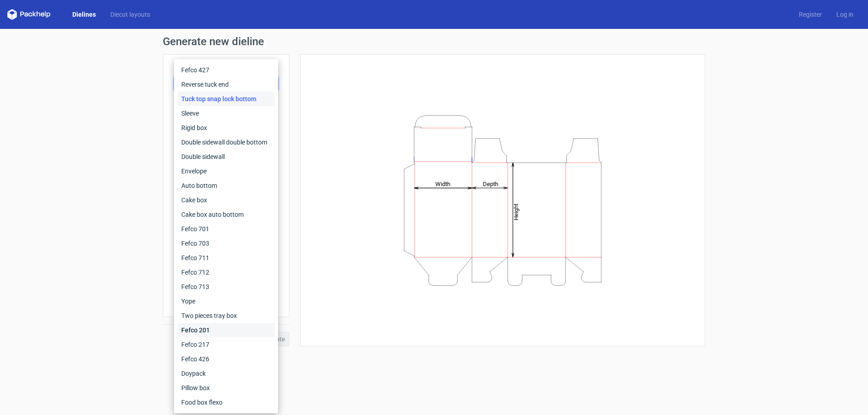 The height and width of the screenshot is (415, 868). What do you see at coordinates (226, 302) in the screenshot?
I see `div: Yope` at bounding box center [226, 302].